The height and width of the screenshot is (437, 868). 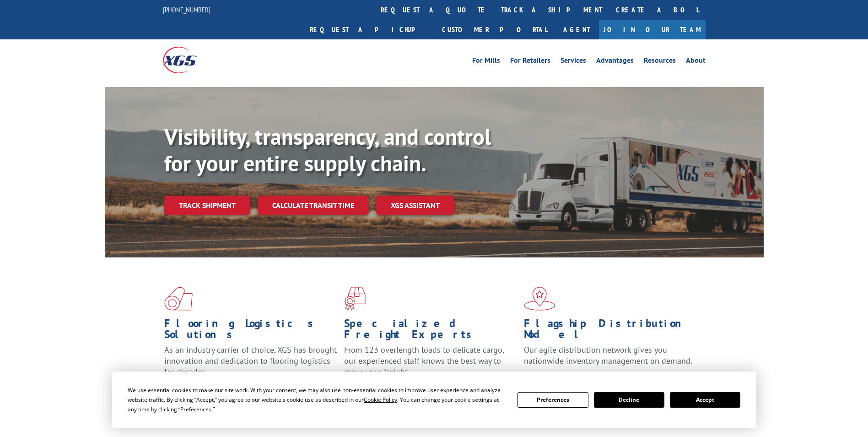 What do you see at coordinates (705, 400) in the screenshot?
I see `button: Accept` at bounding box center [705, 400].